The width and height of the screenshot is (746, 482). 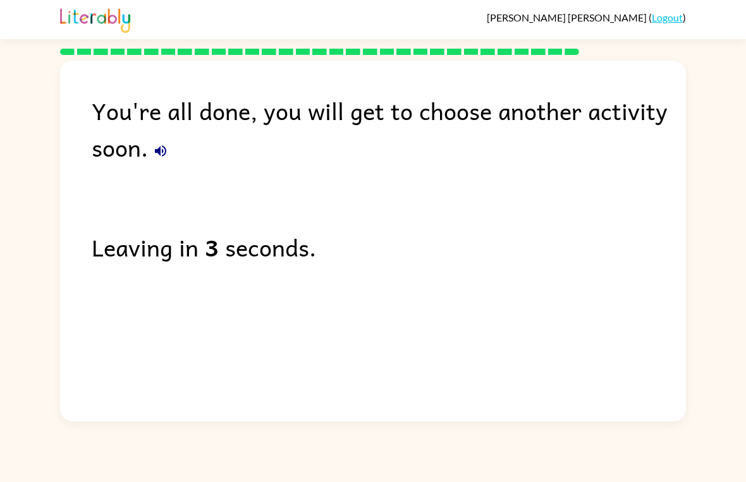 What do you see at coordinates (389, 129) in the screenshot?
I see `div: You're all done, you will get to choose another activity soon.` at bounding box center [389, 129].